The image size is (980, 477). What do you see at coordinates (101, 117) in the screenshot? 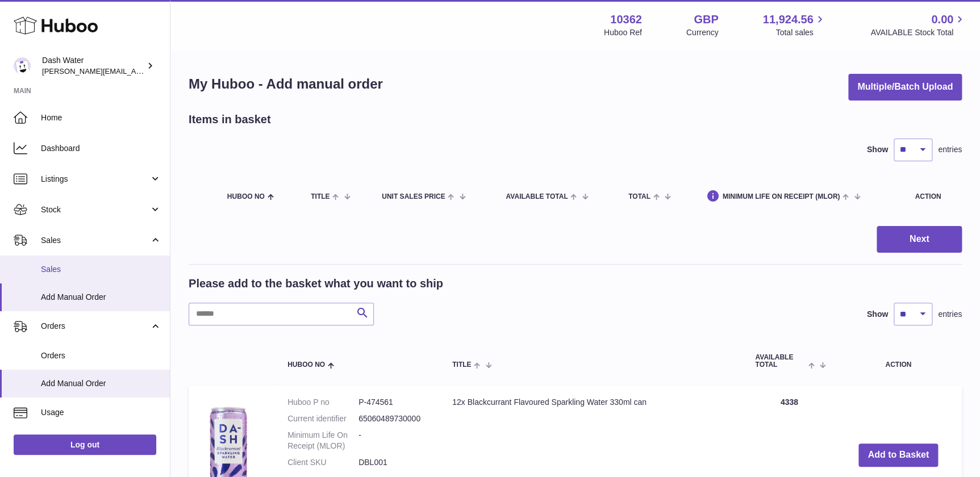
I see `span: Home` at bounding box center [101, 117].